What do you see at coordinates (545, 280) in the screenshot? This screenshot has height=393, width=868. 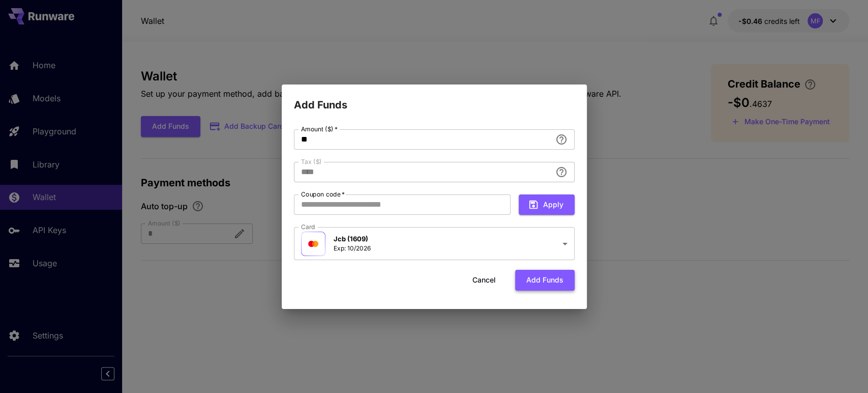 I see `button: Add funds` at bounding box center [545, 280].